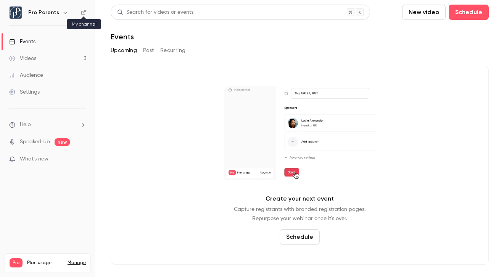 The image size is (504, 277). What do you see at coordinates (34, 159) in the screenshot?
I see `span: What's new` at bounding box center [34, 159].